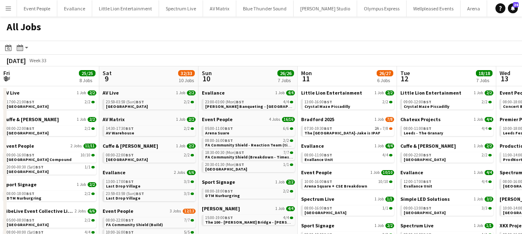  Describe the element at coordinates (149, 188) in the screenshot. I see `div: Evallance2 Jobs6/613:00-17:00BST3/3Last Drop Village23:59-03:59 (Sun)BST3/3Last Drop Village` at that location.